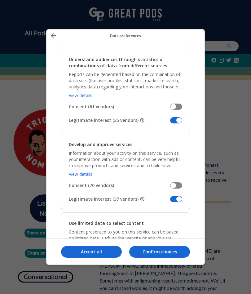 This screenshot has width=251, height=294. What do you see at coordinates (81, 95) in the screenshot?
I see `a: View details, Understand audiences through statistics or combinations of data from different sources` at bounding box center [81, 95].